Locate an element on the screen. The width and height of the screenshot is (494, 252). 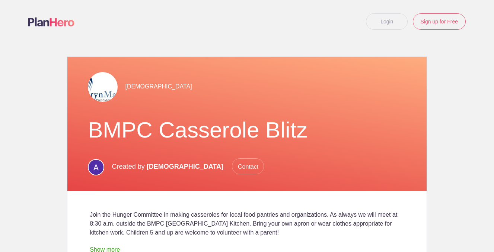
img: Bmpc mainlogo rgb 100 is located at coordinates (103, 87).